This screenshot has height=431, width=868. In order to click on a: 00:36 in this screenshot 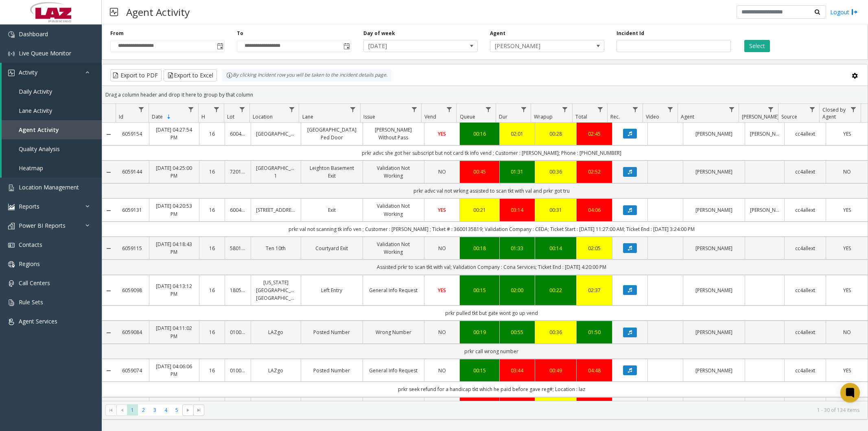, I will do `click(556, 332)`.